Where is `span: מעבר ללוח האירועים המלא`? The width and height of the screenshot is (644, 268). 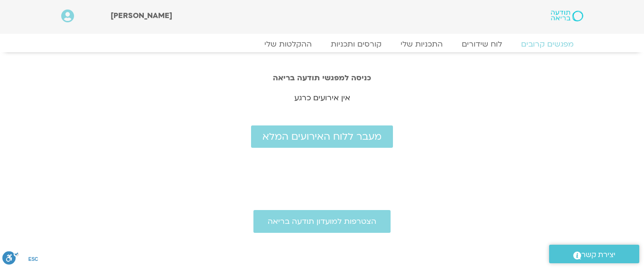
span: מעבר ללוח האירועים המלא is located at coordinates (322, 136).